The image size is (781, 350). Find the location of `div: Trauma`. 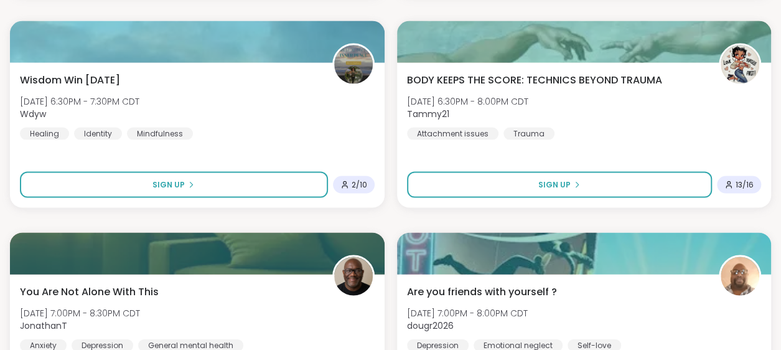

div: Trauma is located at coordinates (529, 134).